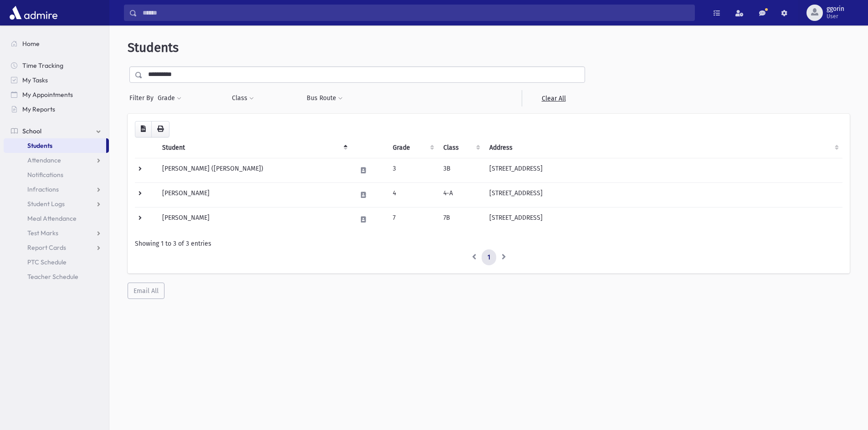 The image size is (868, 430). Describe the element at coordinates (416, 13) in the screenshot. I see `input: Search` at that location.